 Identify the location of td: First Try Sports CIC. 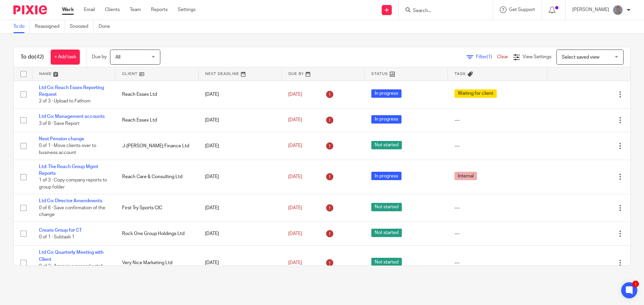
(157, 208).